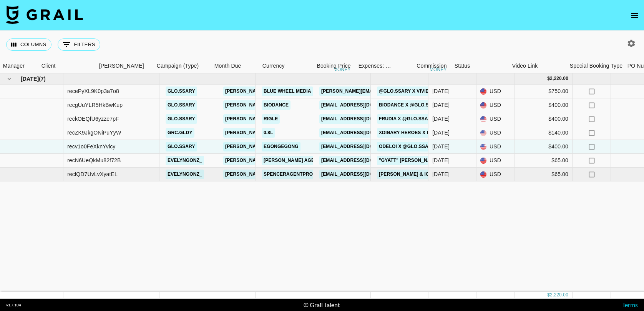 Image resolution: width=644 pixels, height=311 pixels. Describe the element at coordinates (407, 119) in the screenshot. I see `a: Frudia x @glo.ssary` at that location.